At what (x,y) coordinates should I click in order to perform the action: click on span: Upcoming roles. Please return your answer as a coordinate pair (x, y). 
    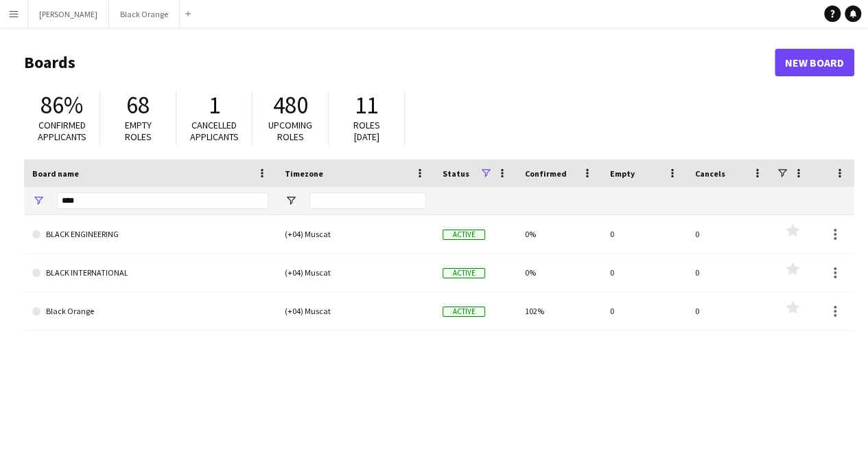
    Looking at the image, I should click on (291, 130).